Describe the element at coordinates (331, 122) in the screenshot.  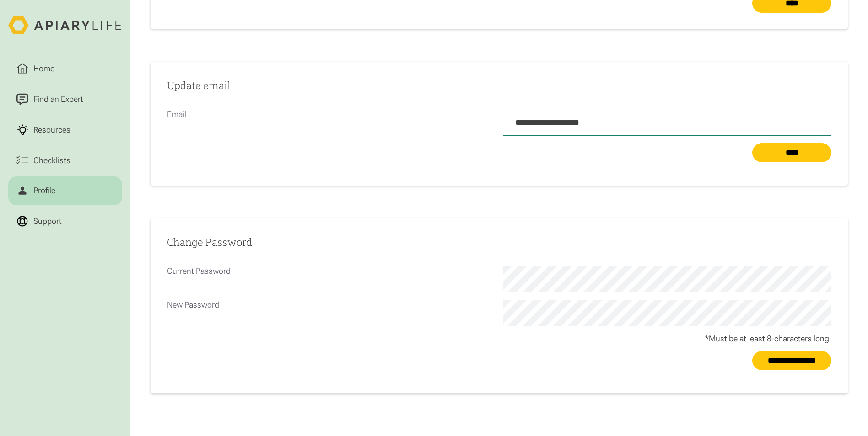
I see `p: Email` at that location.